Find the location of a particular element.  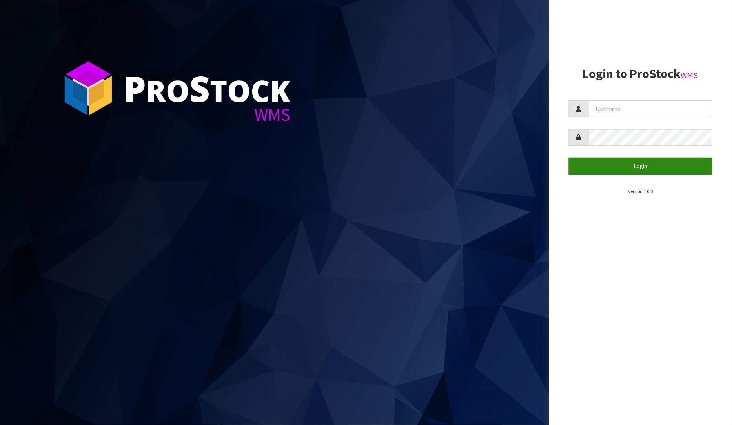

div: ro tock is located at coordinates (207, 88).